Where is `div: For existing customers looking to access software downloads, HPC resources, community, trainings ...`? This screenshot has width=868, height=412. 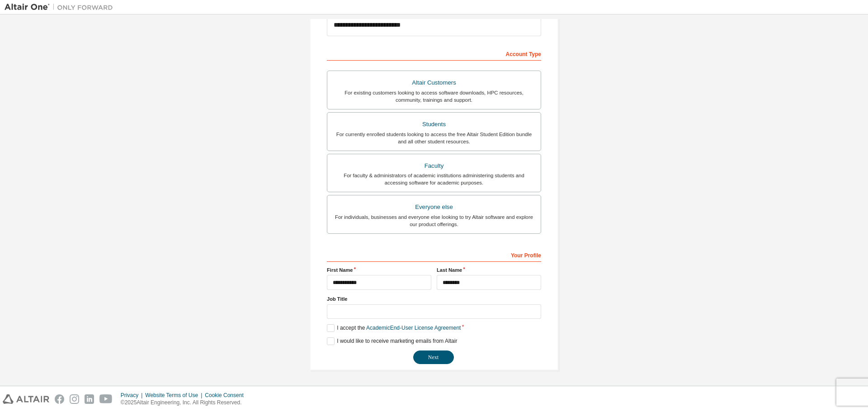
div: For existing customers looking to access software downloads, HPC resources, community, trainings ... is located at coordinates (434, 96).